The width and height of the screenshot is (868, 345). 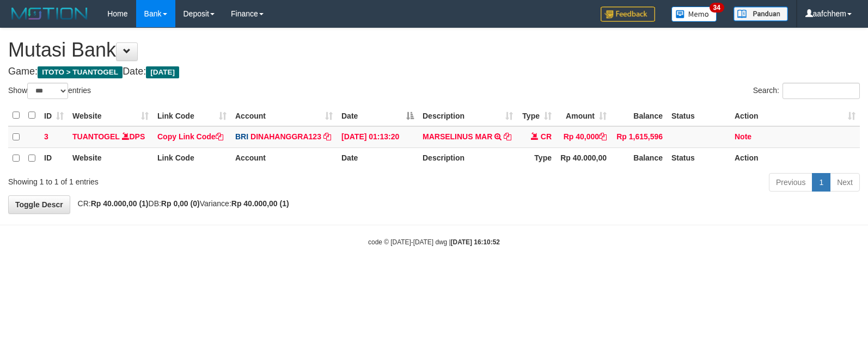 I want to click on a: DINAHANGGRA123, so click(x=286, y=137).